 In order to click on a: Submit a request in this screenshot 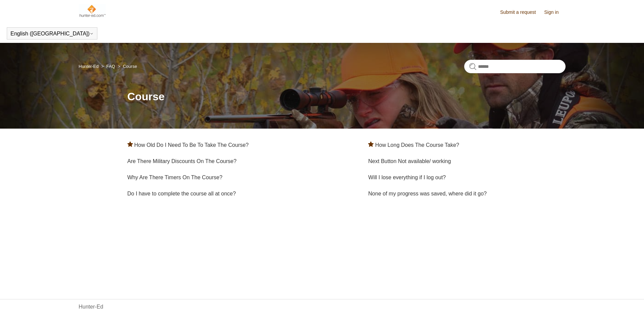, I will do `click(521, 12)`.